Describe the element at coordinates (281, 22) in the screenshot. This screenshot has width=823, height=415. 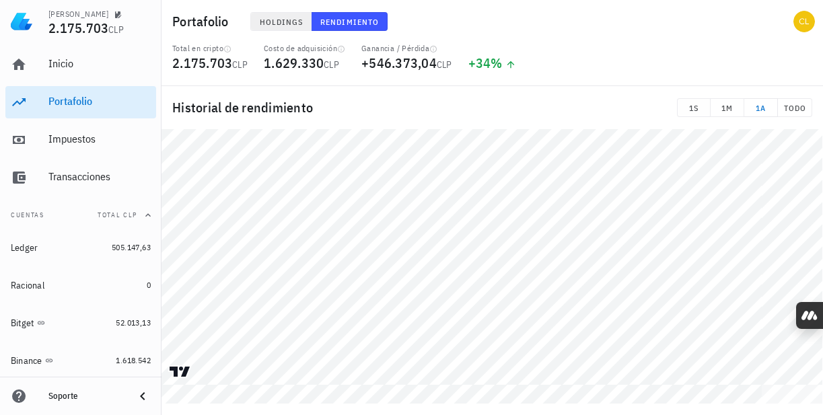
I see `button: Holdings` at that location.